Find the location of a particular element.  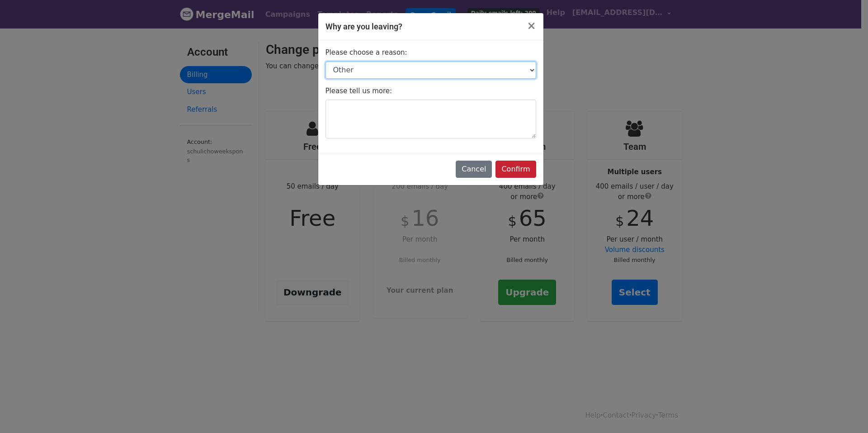

h5: Why are you leaving? is located at coordinates (364, 26).